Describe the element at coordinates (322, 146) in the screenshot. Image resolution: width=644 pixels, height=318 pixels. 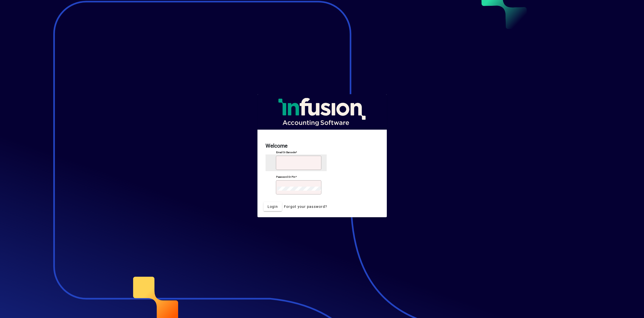
I see `h2: Welcome` at that location.